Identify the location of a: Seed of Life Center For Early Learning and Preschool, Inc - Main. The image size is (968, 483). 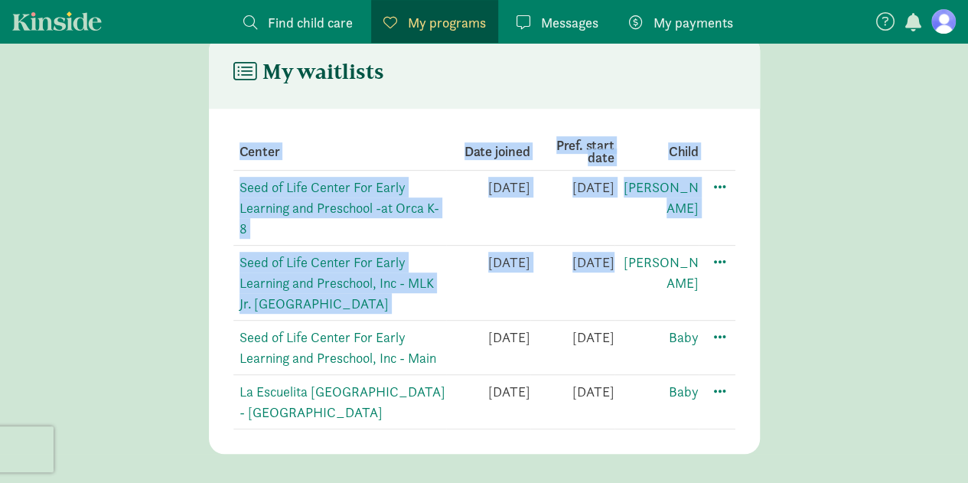
(337, 347).